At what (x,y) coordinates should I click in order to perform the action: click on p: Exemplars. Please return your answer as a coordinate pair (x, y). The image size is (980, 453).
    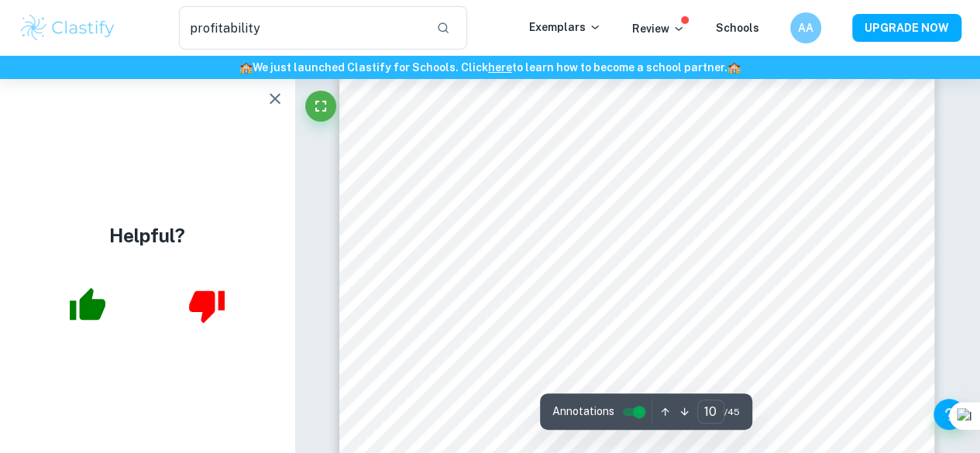
    Looking at the image, I should click on (565, 27).